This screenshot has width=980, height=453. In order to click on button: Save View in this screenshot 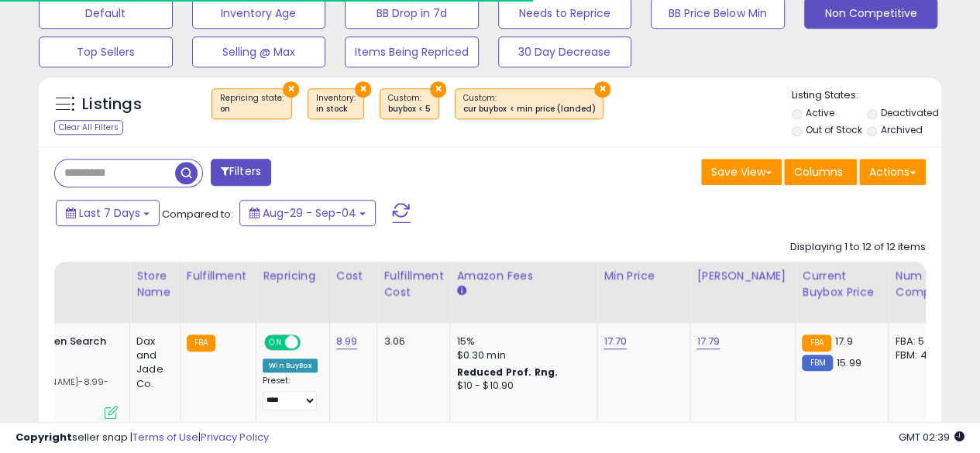, I will do `click(741, 172)`.